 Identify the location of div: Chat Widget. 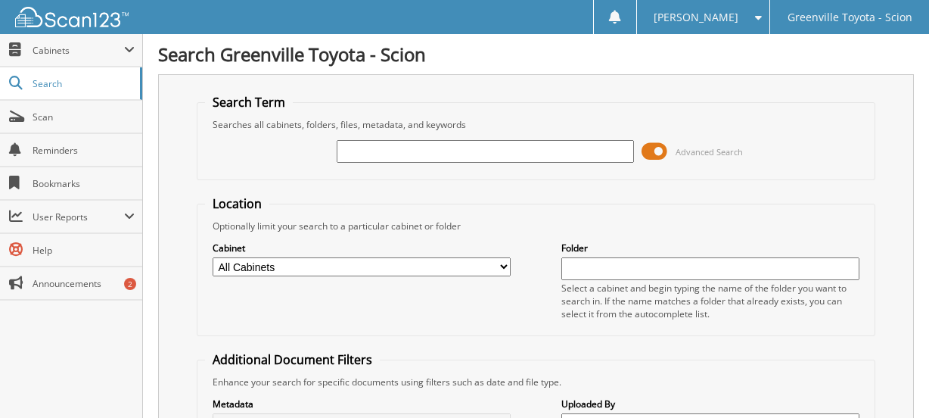
(891, 381).